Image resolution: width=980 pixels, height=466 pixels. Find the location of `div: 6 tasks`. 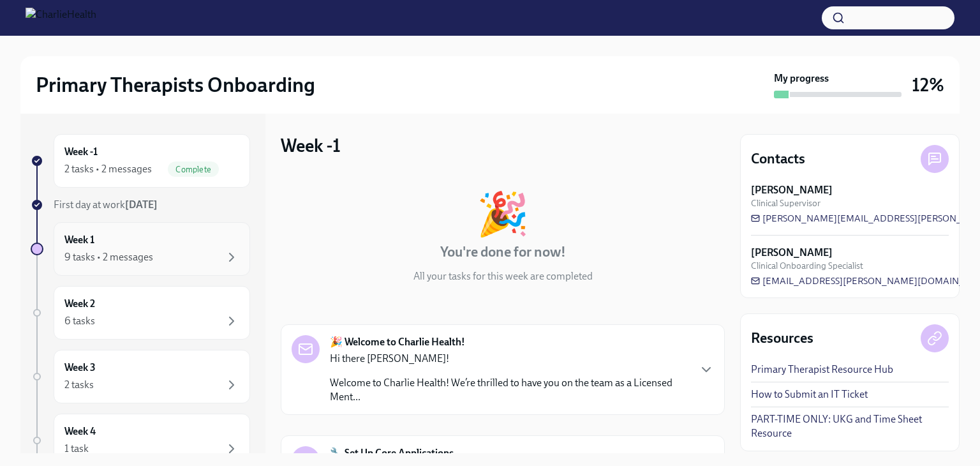

div: 6 tasks is located at coordinates (80, 321).